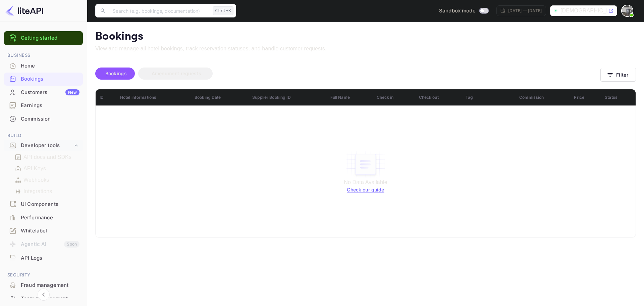 The width and height of the screenshot is (644, 306). Describe the element at coordinates (43, 93) in the screenshot. I see `div: CustomersNew` at that location.